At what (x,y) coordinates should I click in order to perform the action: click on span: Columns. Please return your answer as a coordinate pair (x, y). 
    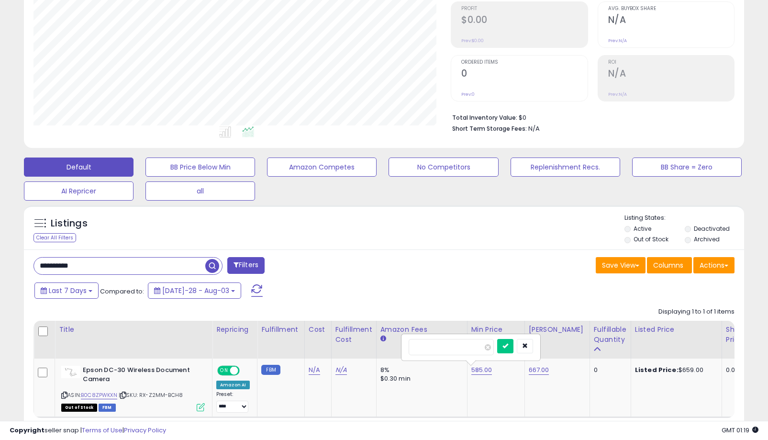
    Looking at the image, I should click on (668, 265).